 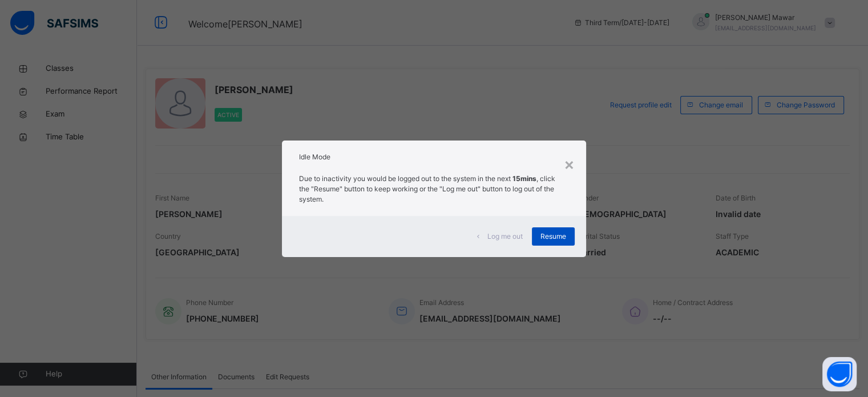 I want to click on button: Open asap, so click(x=840, y=375).